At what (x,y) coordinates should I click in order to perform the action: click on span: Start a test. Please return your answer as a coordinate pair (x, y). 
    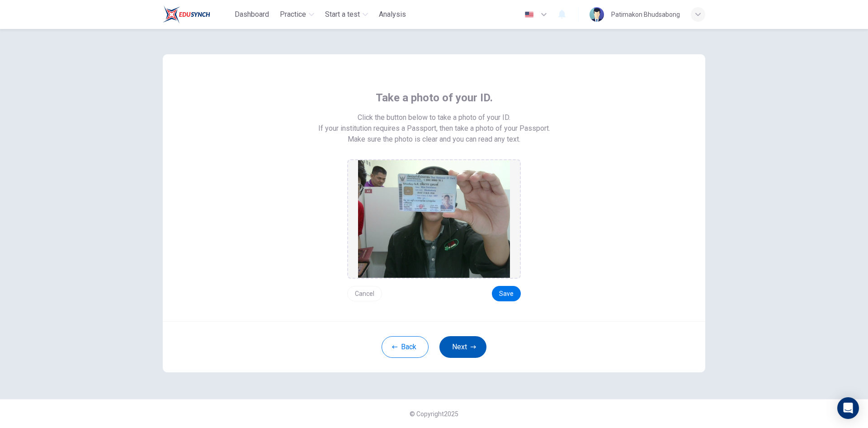
    Looking at the image, I should click on (342, 14).